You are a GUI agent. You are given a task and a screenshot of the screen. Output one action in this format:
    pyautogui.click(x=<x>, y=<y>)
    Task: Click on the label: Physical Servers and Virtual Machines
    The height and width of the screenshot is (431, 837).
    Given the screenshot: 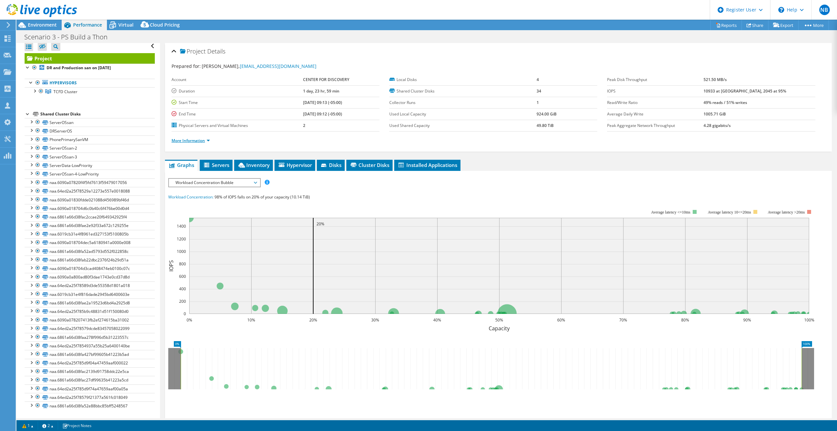 What is the action you would take?
    pyautogui.click(x=237, y=126)
    